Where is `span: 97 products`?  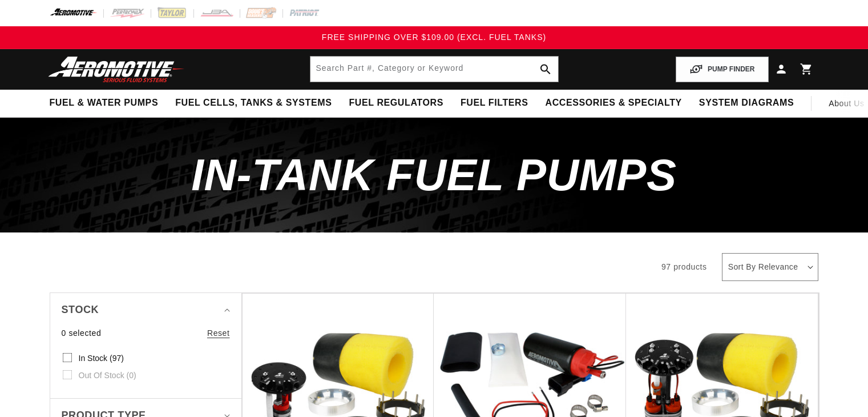
span: 97 products is located at coordinates (684, 267).